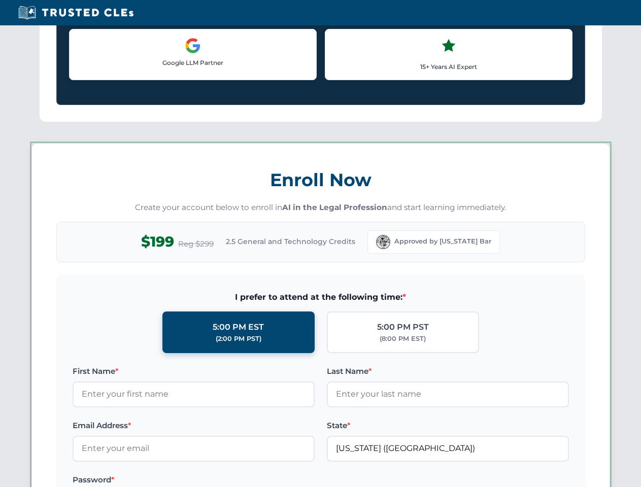 The image size is (641, 487). Describe the element at coordinates (448, 66) in the screenshot. I see `p: 15+ Years AI Expert` at that location.